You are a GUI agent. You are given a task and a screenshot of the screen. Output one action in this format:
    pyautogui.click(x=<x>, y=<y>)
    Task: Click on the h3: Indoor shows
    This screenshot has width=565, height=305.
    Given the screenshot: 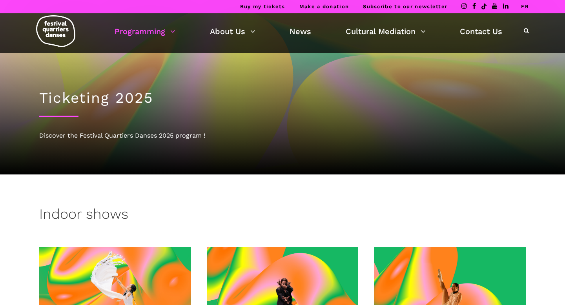 What is the action you would take?
    pyautogui.click(x=84, y=216)
    